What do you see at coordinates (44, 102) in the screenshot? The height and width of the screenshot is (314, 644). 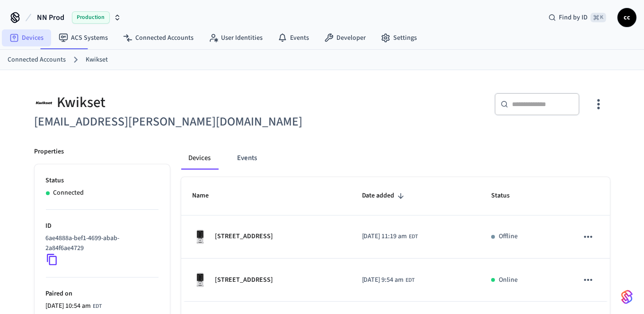 I see `img: Kwikset Logo, Square` at bounding box center [44, 102].